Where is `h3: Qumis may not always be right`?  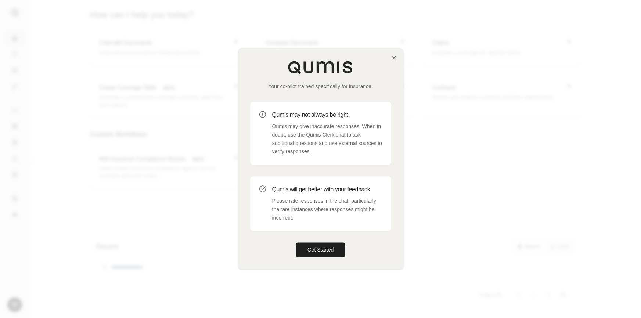 h3: Qumis may not always be right is located at coordinates (327, 115).